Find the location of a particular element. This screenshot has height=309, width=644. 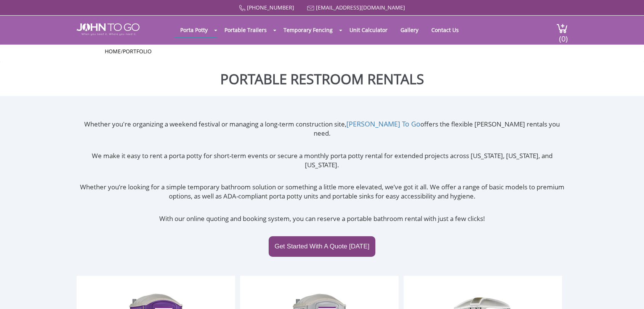

img: JOHN to go is located at coordinates (108, 29).